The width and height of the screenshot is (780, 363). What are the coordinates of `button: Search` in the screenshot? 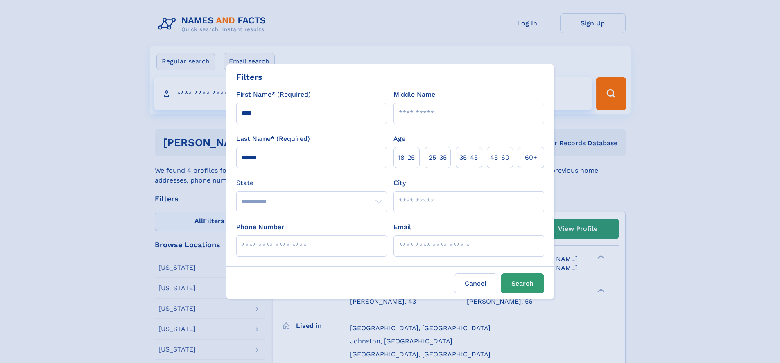 It's located at (523, 283).